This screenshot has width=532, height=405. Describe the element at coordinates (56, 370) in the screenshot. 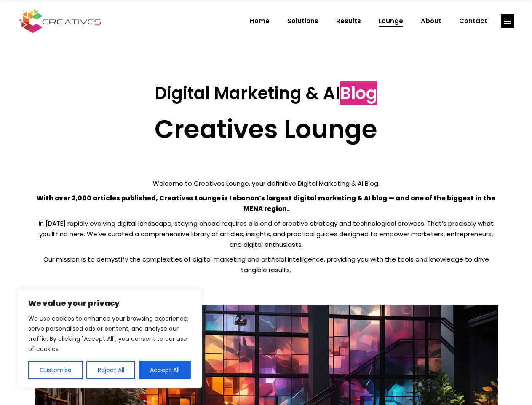

I see `button: Customise` at that location.